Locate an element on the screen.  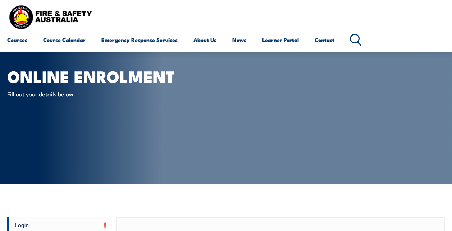
a: Courses is located at coordinates (17, 40).